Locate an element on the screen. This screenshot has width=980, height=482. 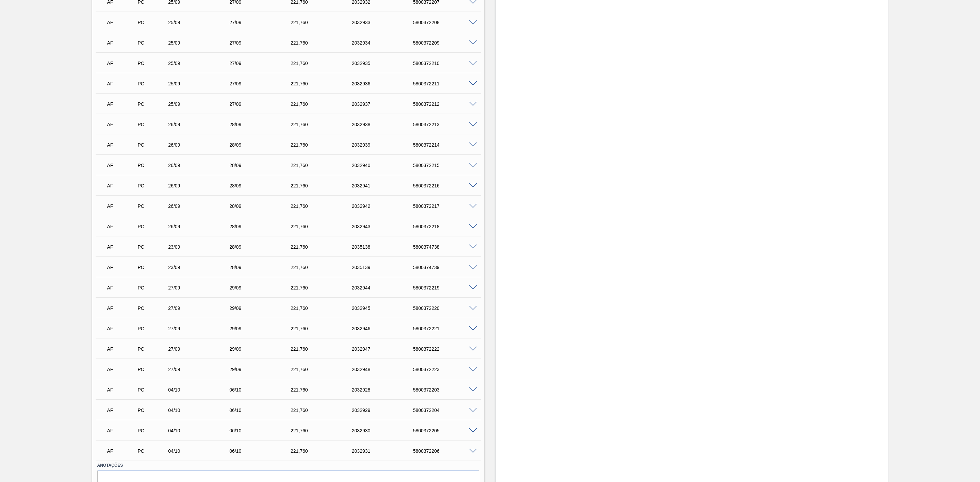
div: 2032942 is located at coordinates (385, 206).